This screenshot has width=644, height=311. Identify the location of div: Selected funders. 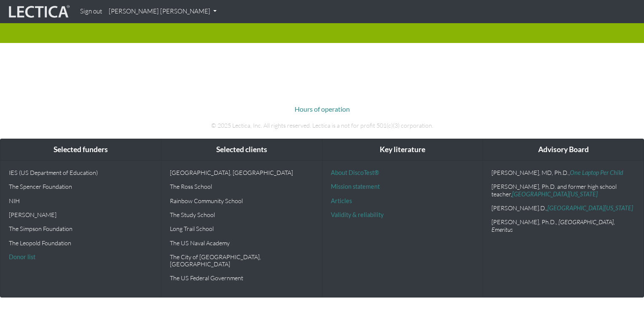
(80, 149).